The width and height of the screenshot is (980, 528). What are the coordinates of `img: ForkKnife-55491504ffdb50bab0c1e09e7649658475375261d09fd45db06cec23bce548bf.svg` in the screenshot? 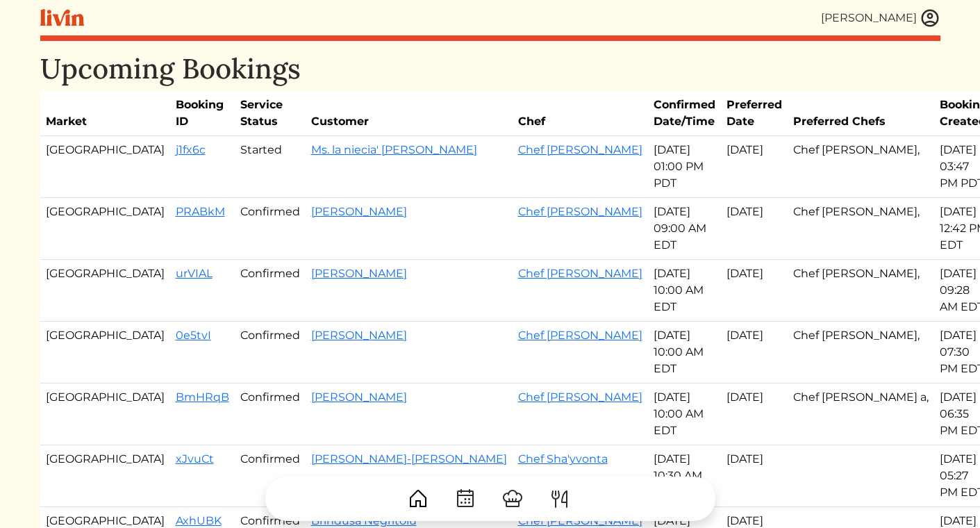 It's located at (560, 499).